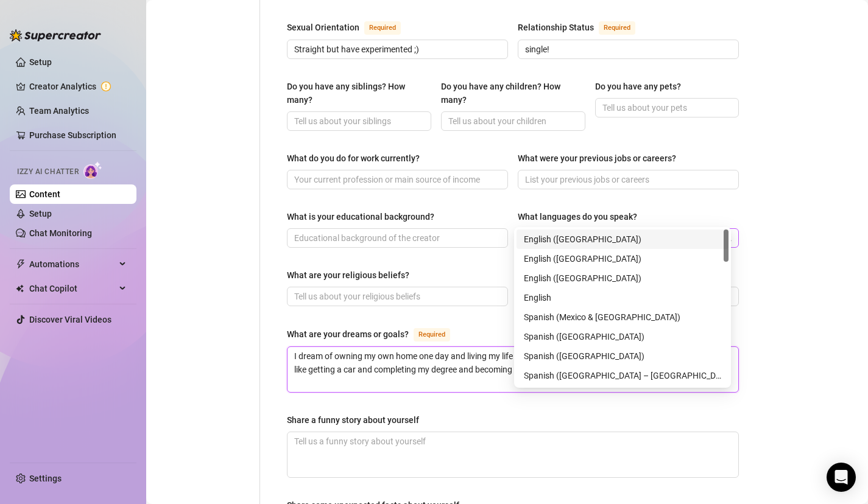 The image size is (868, 504). What do you see at coordinates (583, 28) in the screenshot?
I see `label: Relationship Status` at bounding box center [583, 28].